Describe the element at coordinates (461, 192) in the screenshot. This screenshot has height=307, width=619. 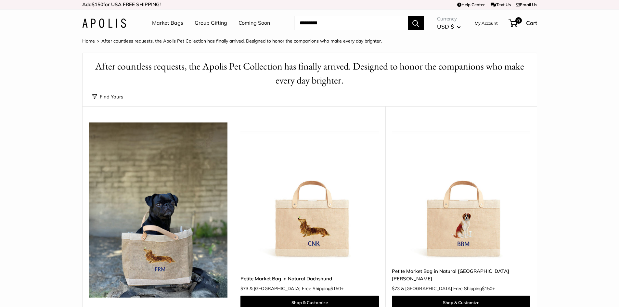
I see `a: Petite Market Bag in Natural St. BernardPetite Market Bag in Natural St. Bernard` at that location.